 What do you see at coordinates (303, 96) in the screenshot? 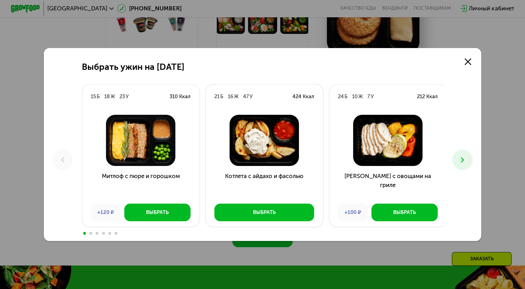
I see `div: 424 Ккал` at bounding box center [303, 96].